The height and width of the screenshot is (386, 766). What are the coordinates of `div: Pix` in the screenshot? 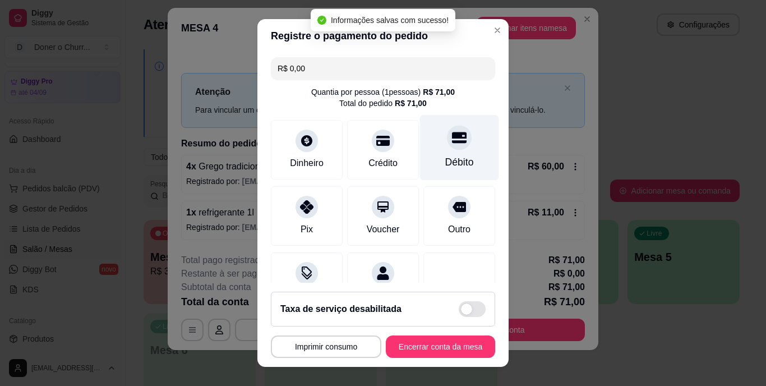 It's located at (307, 229).